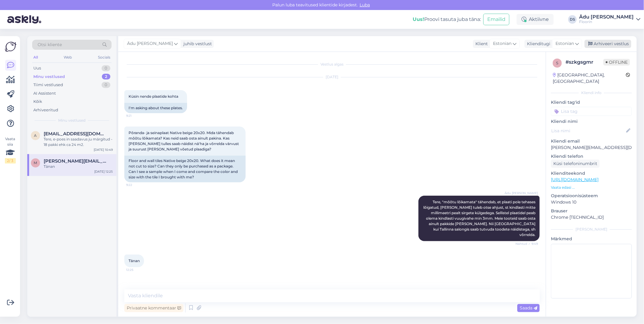  I want to click on div: Tere, e-poes in saadavus ju märgitud - 18 pakki ehk ca 24 m2., so click(78, 142).